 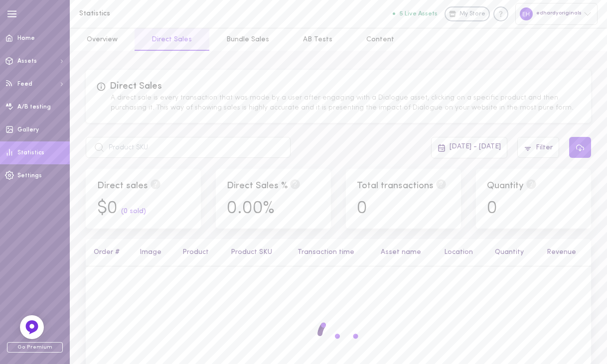 I want to click on th: Image, so click(x=154, y=253).